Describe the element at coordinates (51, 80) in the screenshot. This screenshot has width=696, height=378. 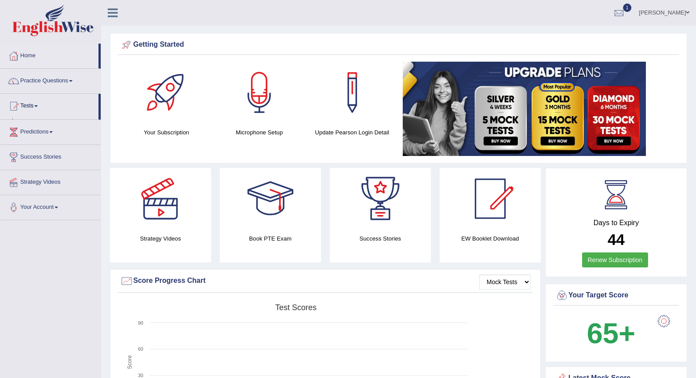
I see `a: Practice Questions` at that location.